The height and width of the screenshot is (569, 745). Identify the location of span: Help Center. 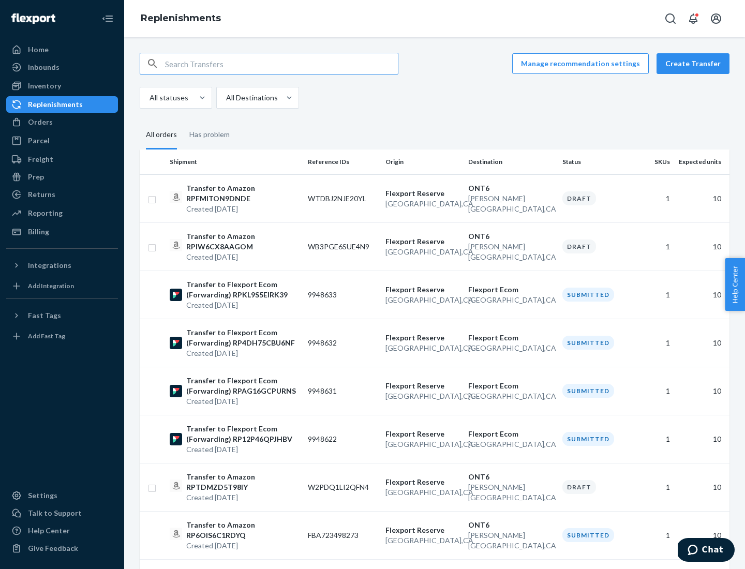
(735, 285).